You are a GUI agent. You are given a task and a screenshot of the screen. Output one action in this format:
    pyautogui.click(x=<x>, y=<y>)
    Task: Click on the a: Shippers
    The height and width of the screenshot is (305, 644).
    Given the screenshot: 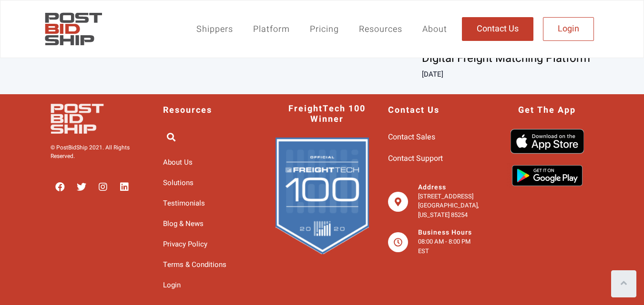 What is the action you would take?
    pyautogui.click(x=214, y=29)
    